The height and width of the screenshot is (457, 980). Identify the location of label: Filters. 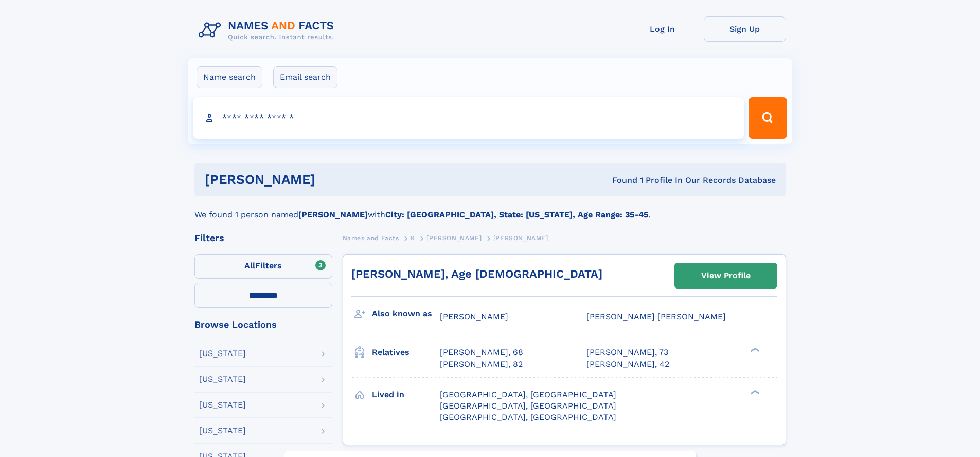
(264, 267).